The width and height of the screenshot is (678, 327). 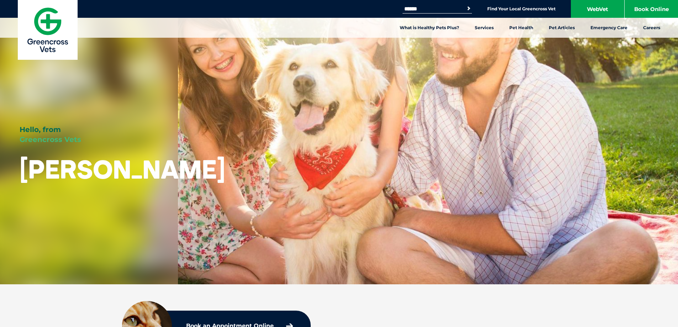 I want to click on a: Pet Articles, so click(x=562, y=28).